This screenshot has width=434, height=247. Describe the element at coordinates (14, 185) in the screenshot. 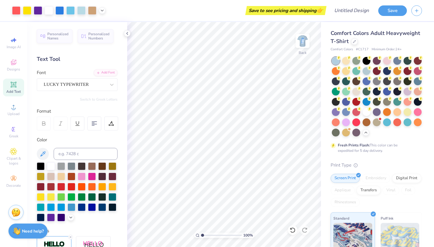

I see `span: Decorate` at that location.